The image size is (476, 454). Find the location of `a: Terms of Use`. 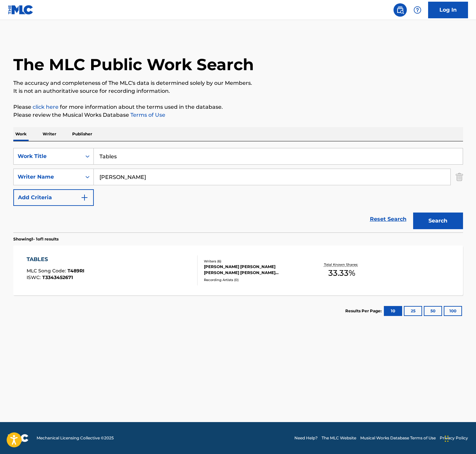

a: Terms of Use is located at coordinates (147, 115).